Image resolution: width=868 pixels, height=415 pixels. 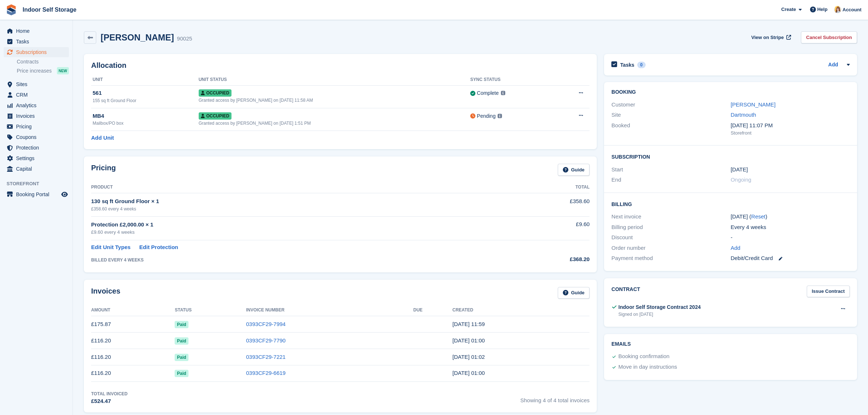 I want to click on span: Home, so click(x=38, y=31).